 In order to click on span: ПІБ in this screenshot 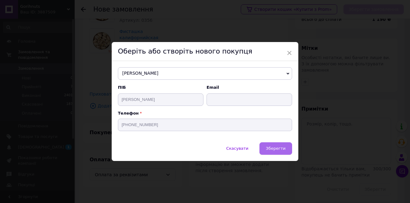, I will do `click(160, 87)`.